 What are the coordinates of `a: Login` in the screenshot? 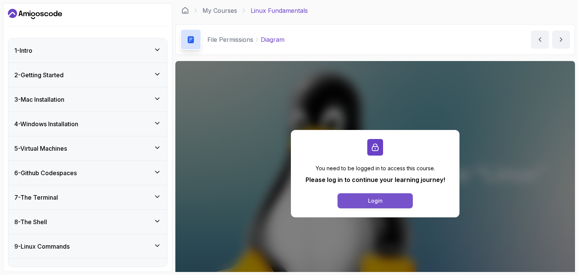 It's located at (375, 201).